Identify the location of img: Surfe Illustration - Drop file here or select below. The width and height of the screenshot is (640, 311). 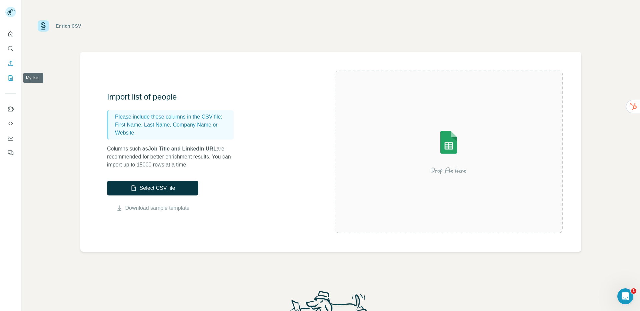
(449, 152).